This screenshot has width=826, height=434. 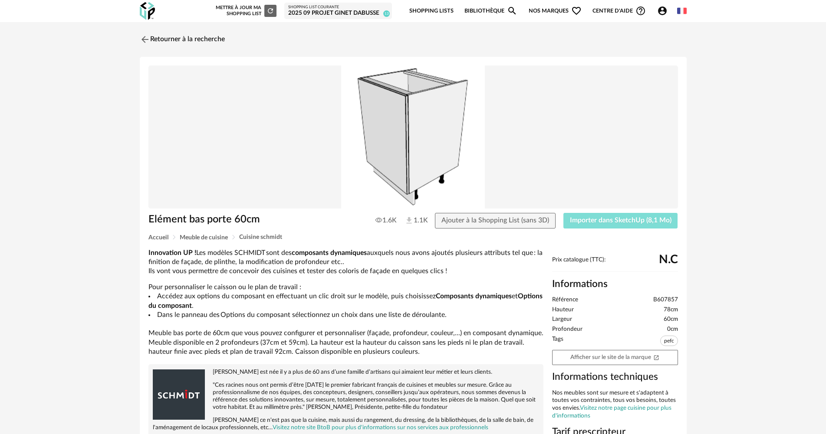 What do you see at coordinates (491, 11) in the screenshot?
I see `a: BibliothèqueMagnify icon` at bounding box center [491, 11].